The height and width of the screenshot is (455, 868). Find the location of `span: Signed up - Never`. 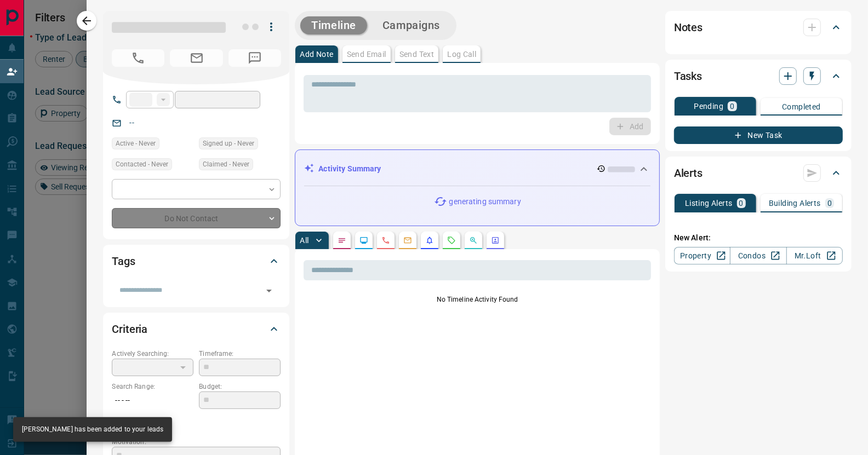

span: Signed up - Never is located at coordinates (228, 143).